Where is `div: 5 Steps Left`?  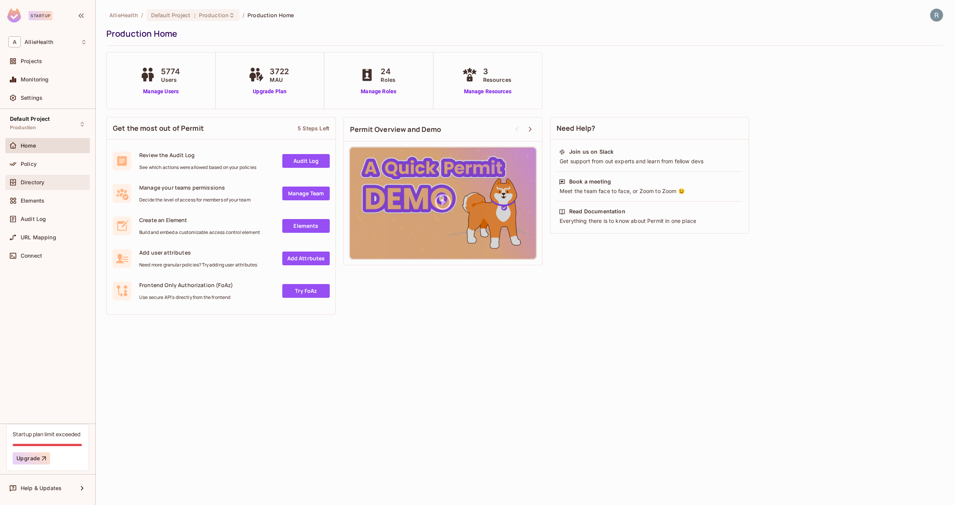 div: 5 Steps Left is located at coordinates (313, 128).